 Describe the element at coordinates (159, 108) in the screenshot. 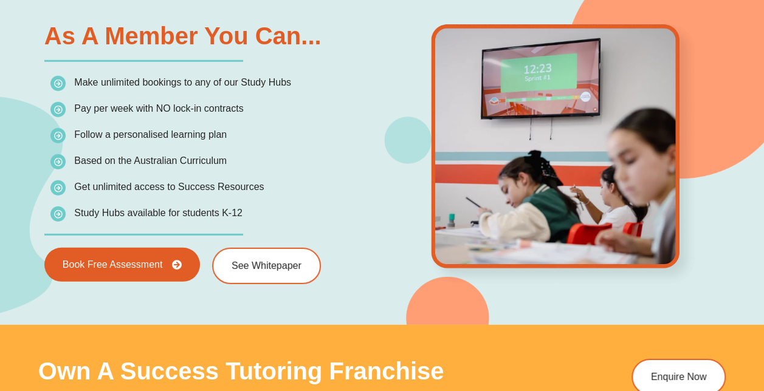

I see `span: Pay per week with NO lock-in contracts` at that location.